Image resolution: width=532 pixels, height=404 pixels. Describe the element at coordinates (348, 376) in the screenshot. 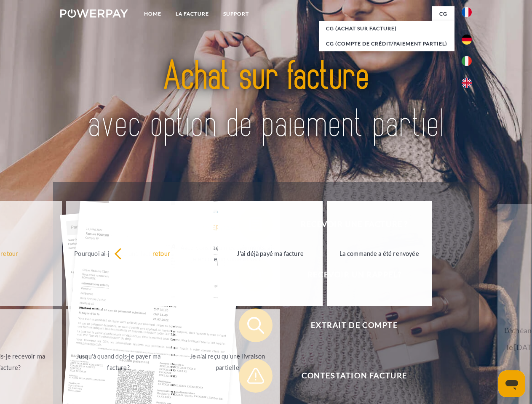

I see `a: Contestation Facture` at that location.